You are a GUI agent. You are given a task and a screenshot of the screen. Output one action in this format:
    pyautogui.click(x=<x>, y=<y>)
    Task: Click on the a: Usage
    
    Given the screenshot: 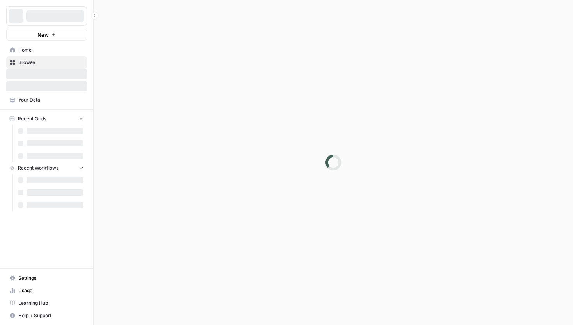 What is the action you would take?
    pyautogui.click(x=46, y=290)
    